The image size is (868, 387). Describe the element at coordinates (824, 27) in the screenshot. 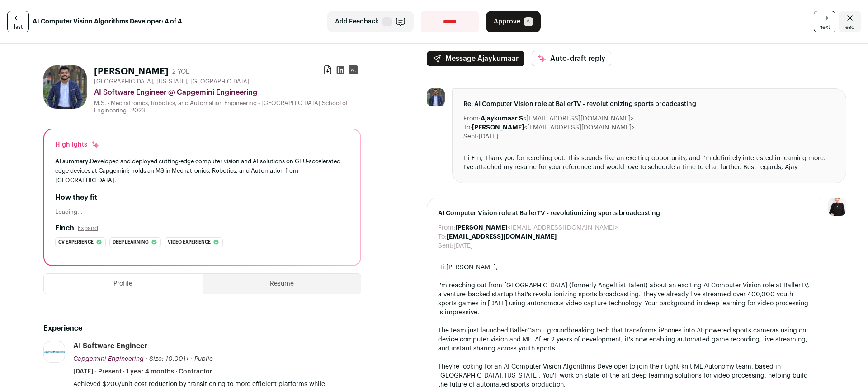

I see `span: next` at that location.